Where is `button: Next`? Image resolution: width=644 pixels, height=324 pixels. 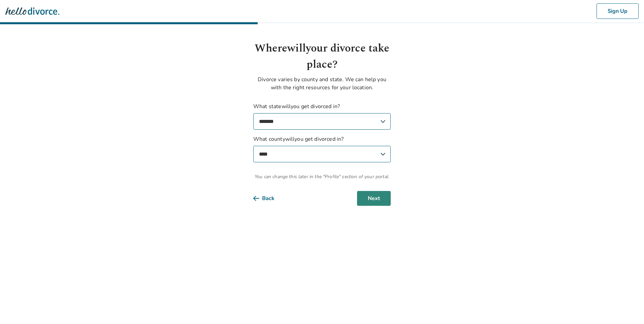 button: Next is located at coordinates (374, 198).